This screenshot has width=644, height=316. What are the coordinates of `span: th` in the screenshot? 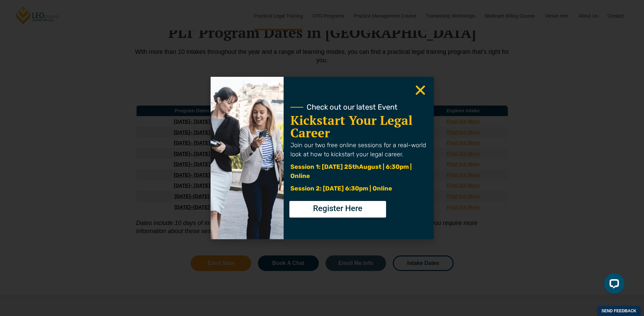 It's located at (356, 167).